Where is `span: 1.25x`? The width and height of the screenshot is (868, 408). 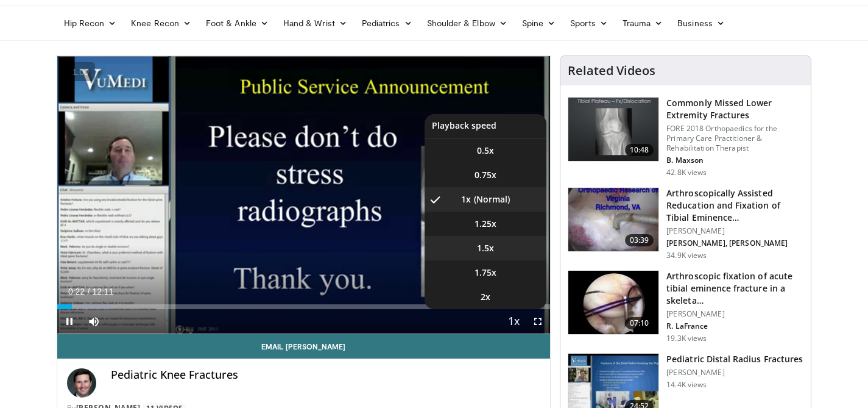
span: 1.25x is located at coordinates (485, 224).